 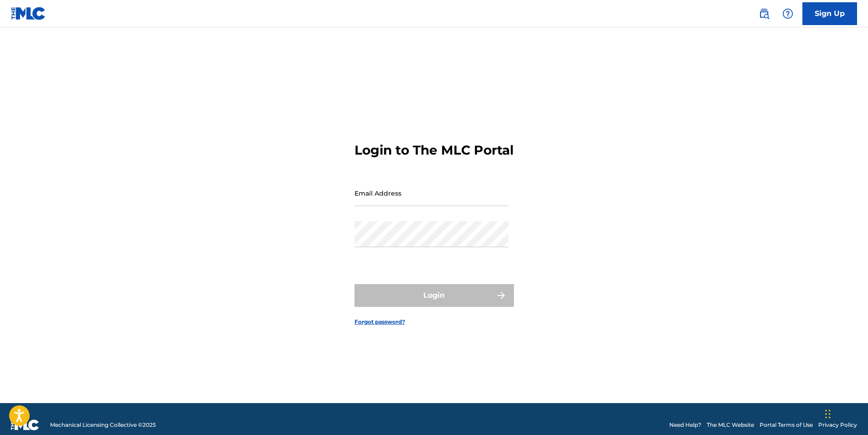 I want to click on img: help, so click(x=788, y=14).